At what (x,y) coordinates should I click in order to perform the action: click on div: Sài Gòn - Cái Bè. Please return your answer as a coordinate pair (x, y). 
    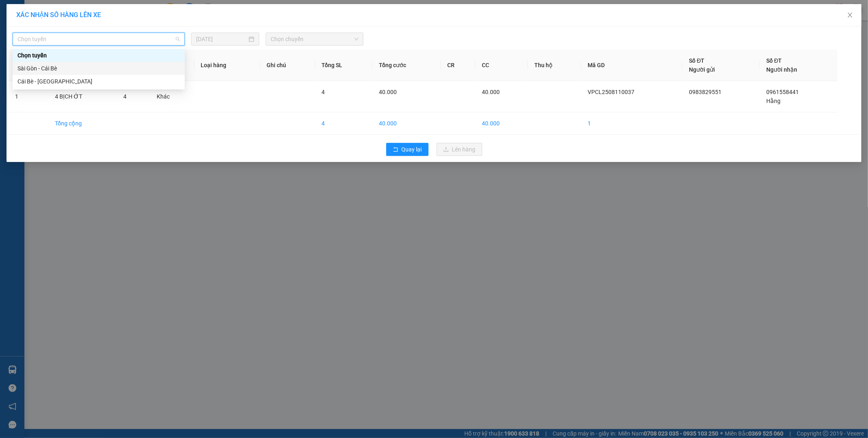
    Looking at the image, I should click on (99, 68).